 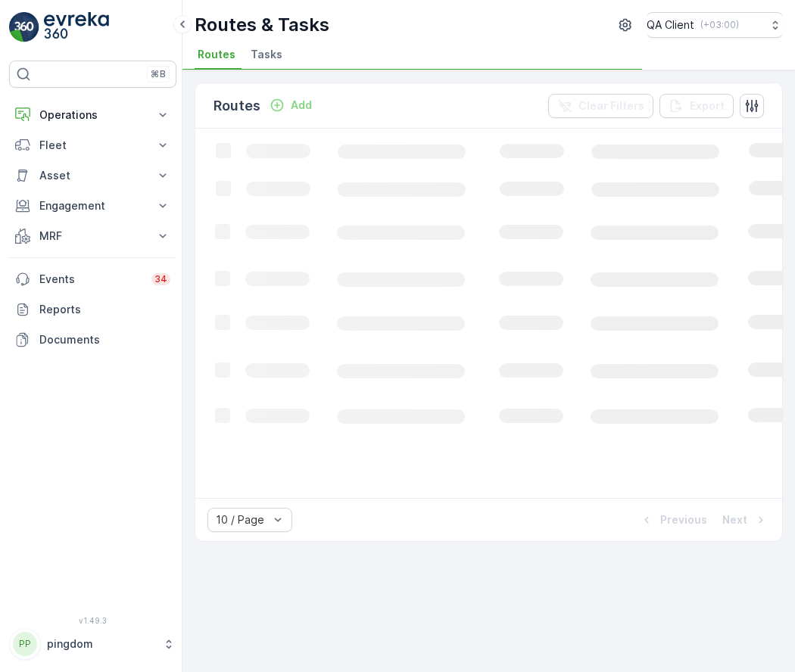 What do you see at coordinates (92, 644) in the screenshot?
I see `button: PPpingdom` at bounding box center [92, 644].